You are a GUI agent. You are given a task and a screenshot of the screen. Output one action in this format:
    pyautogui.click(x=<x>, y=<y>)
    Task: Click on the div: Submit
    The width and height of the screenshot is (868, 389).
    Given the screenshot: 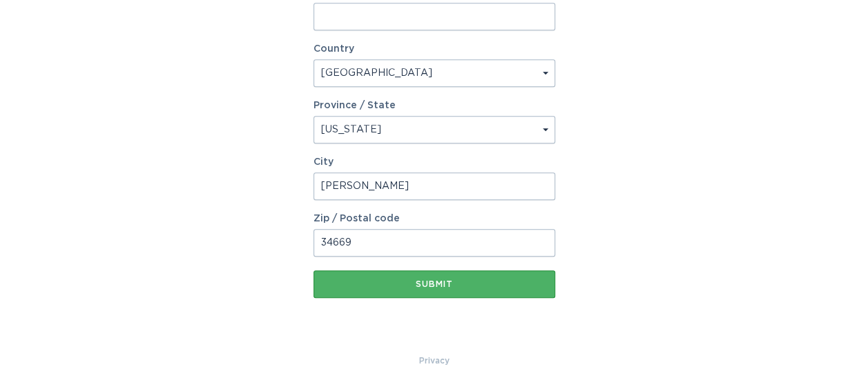 What is the action you would take?
    pyautogui.click(x=434, y=284)
    